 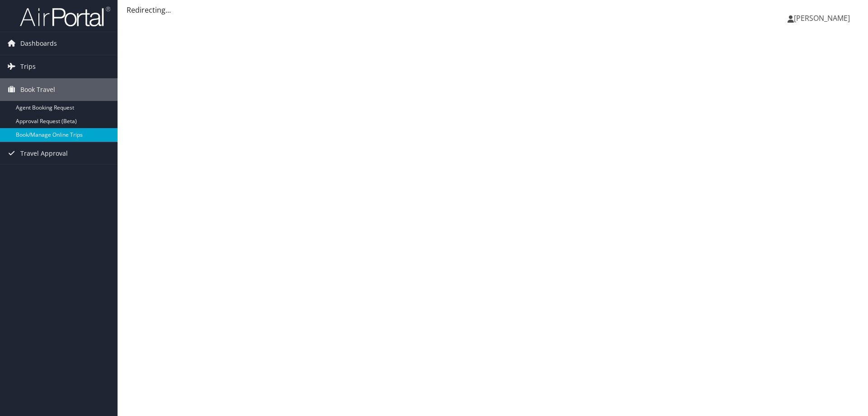 What do you see at coordinates (65, 16) in the screenshot?
I see `img: airportal-logo.png` at bounding box center [65, 16].